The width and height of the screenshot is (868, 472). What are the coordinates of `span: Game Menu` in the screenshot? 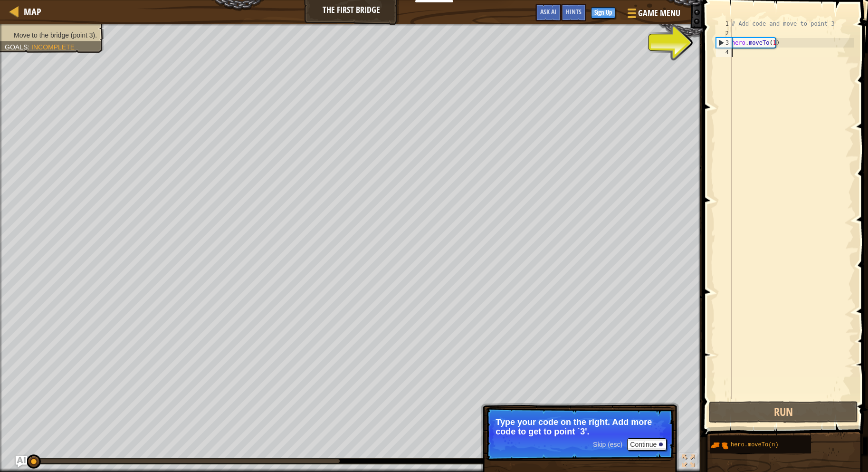 It's located at (659, 14).